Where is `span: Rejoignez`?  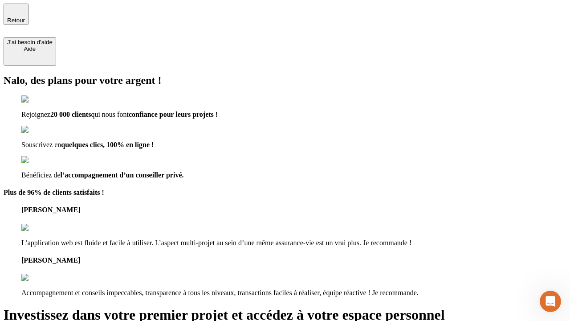
span: Rejoignez is located at coordinates (36, 114).